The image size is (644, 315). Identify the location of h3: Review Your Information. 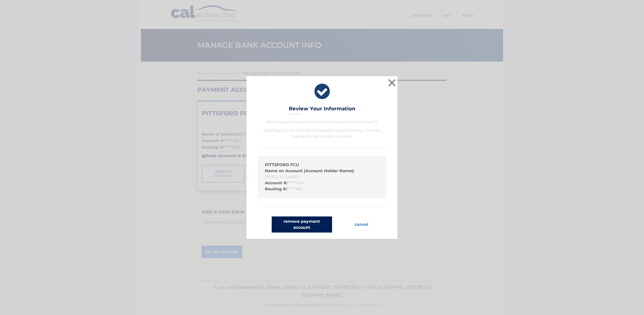
(322, 110).